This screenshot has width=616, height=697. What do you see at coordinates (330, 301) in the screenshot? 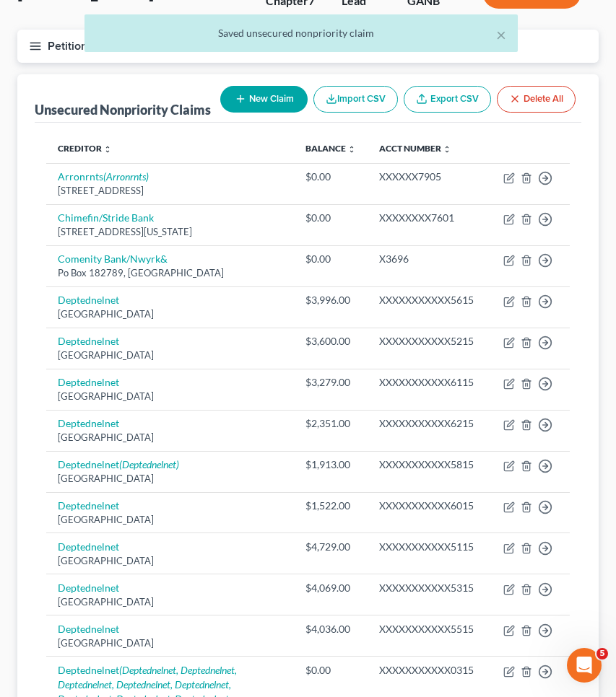
I see `div: $3,996.00` at bounding box center [330, 301].